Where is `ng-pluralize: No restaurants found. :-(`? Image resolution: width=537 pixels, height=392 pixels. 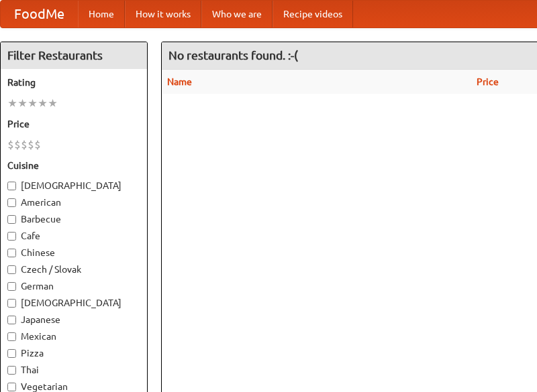
ng-pluralize: No restaurants found. :-( is located at coordinates (233, 55).